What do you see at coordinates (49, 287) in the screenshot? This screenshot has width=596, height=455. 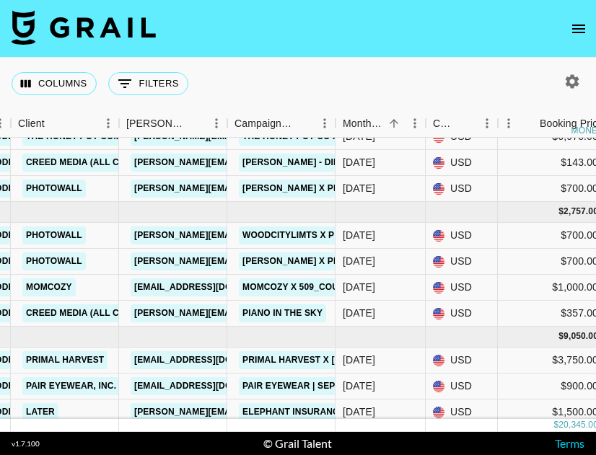 I see `a: Momcozy` at bounding box center [49, 287].